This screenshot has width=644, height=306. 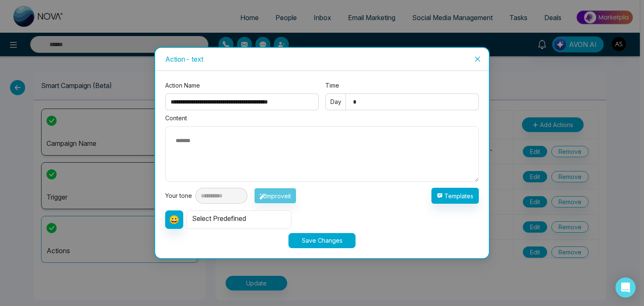 What do you see at coordinates (478, 59) in the screenshot?
I see `button: Close` at bounding box center [478, 59].